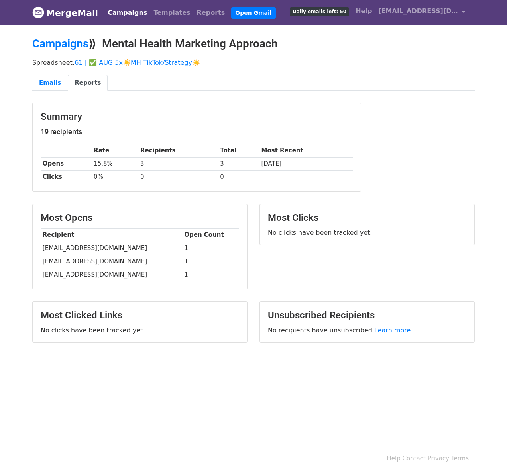 This screenshot has width=507, height=474. What do you see at coordinates (66, 177) in the screenshot?
I see `th: Clicks` at bounding box center [66, 177].